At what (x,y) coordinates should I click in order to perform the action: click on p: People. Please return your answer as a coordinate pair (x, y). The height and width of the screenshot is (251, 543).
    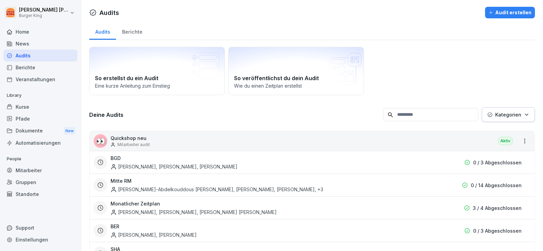
    Looking at the image, I should click on (40, 159).